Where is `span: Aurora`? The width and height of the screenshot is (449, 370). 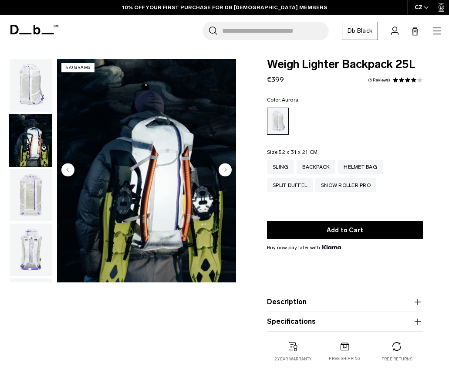 span: Aurora is located at coordinates (290, 100).